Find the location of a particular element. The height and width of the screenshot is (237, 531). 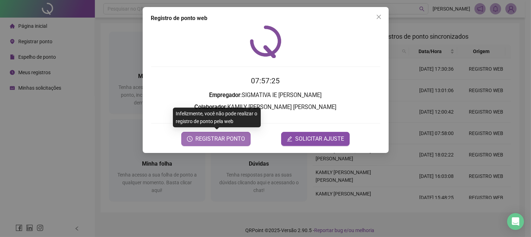

div: Registro de ponto web is located at coordinates (266, 18).